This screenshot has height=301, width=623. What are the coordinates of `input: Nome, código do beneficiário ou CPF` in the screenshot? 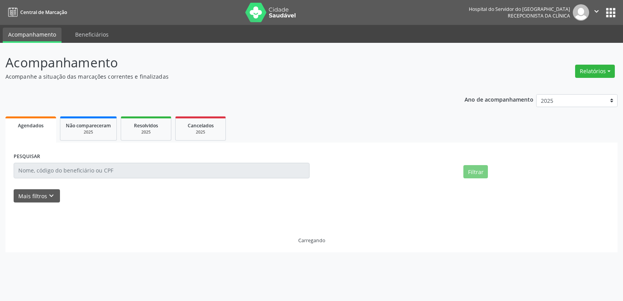 It's located at (162, 170).